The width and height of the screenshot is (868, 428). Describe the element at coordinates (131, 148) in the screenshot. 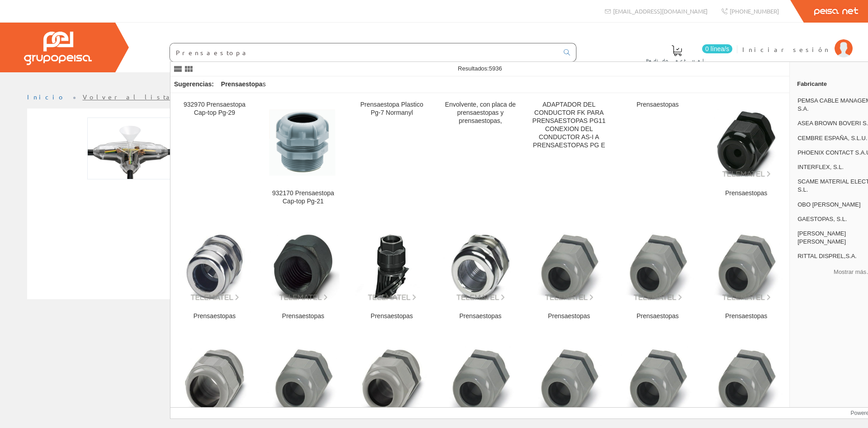

I see `img: Foto artículo EMPALME DERIVACION T 16-35MM (192x136.96)` at that location.